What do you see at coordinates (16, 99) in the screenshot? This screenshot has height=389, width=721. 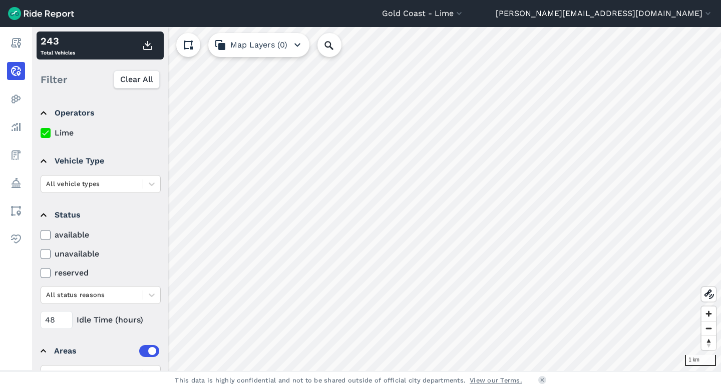 I see `a: Heatmaps` at bounding box center [16, 99].